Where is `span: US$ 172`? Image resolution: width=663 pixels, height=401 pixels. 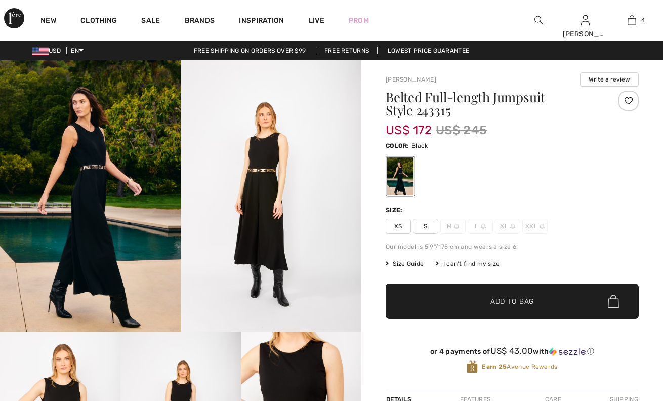
span: US$ 172 is located at coordinates (408, 125).